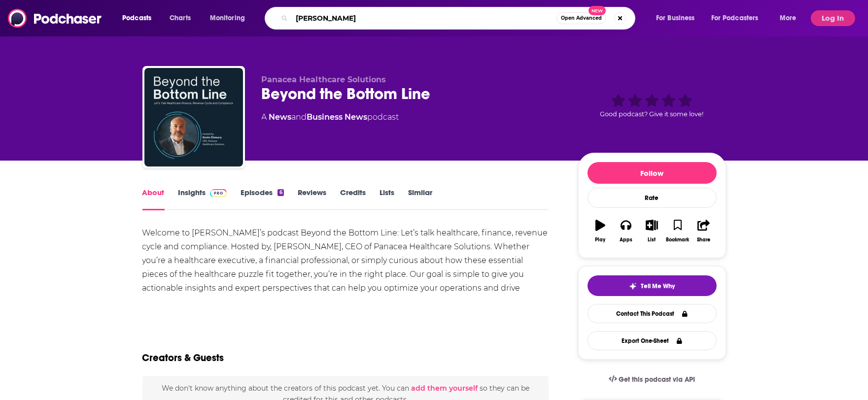  Describe the element at coordinates (262, 199) in the screenshot. I see `a: Episodes6` at that location.